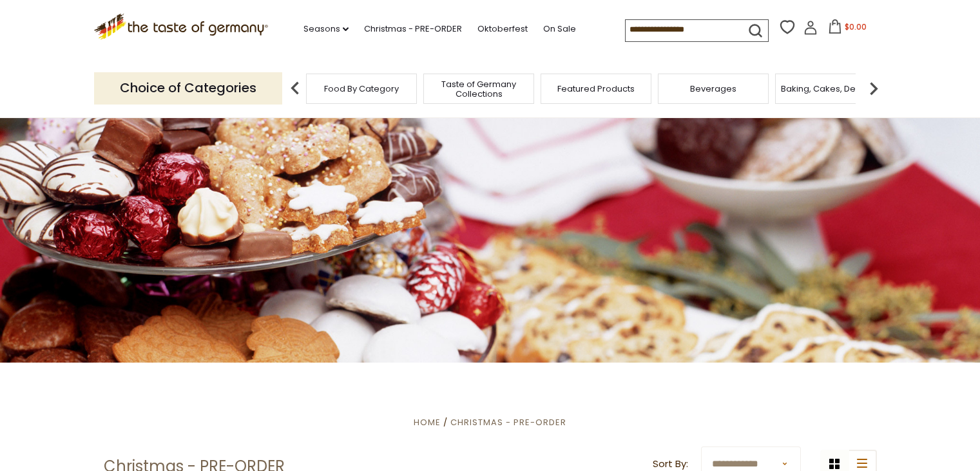 This screenshot has height=471, width=980. What do you see at coordinates (508, 422) in the screenshot?
I see `span: Christmas - PRE-ORDER` at bounding box center [508, 422].